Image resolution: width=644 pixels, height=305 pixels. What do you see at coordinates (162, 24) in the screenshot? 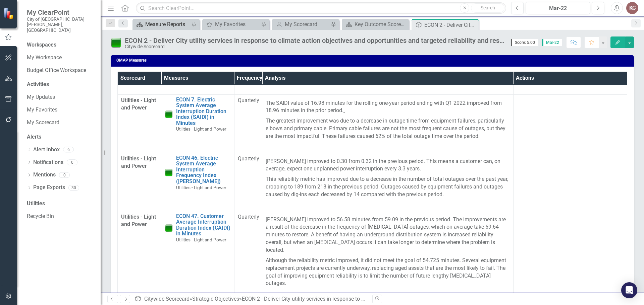
I see `a: Measure Reports` at bounding box center [162, 24].